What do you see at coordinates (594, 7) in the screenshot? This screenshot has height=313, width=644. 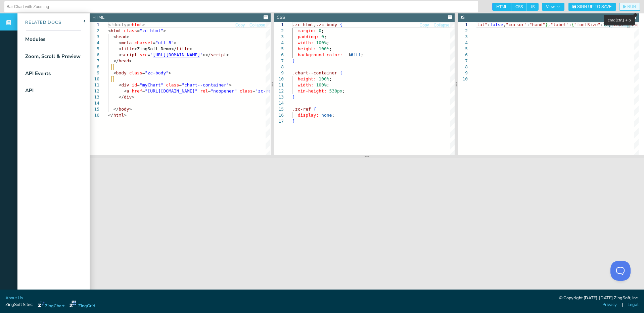 I see `span: Sign Up to Save` at bounding box center [594, 7].